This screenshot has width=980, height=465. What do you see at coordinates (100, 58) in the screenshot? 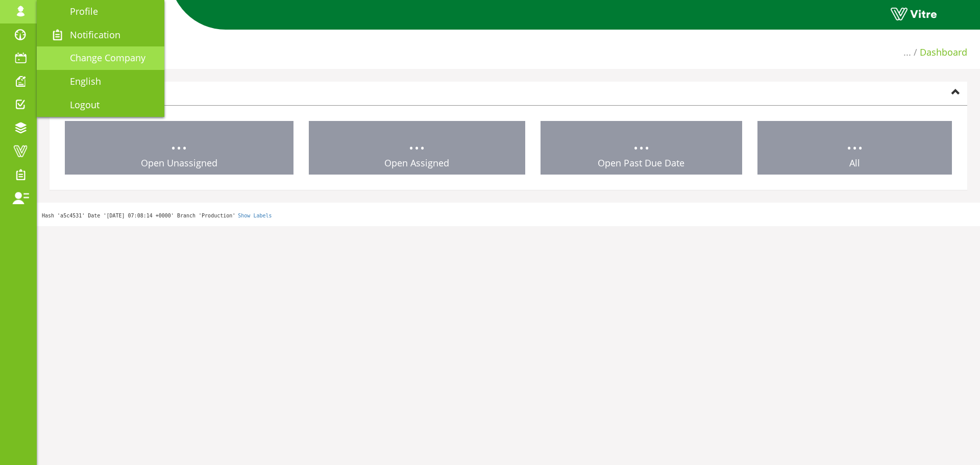
I see `a: Change Company` at bounding box center [100, 58].